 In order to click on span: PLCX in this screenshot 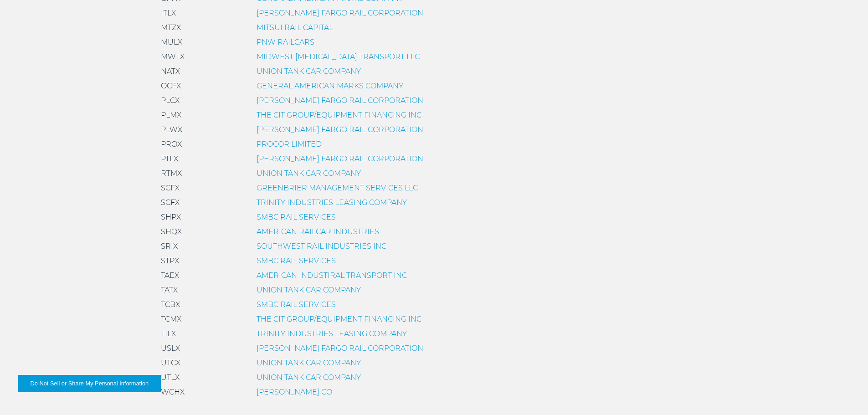, I will do `click(170, 101)`.